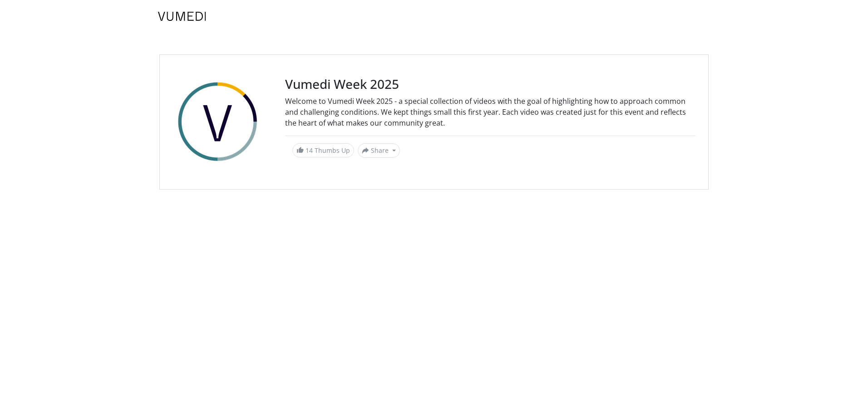 The height and width of the screenshot is (419, 868). What do you see at coordinates (378, 150) in the screenshot?
I see `button: Share` at bounding box center [378, 150].